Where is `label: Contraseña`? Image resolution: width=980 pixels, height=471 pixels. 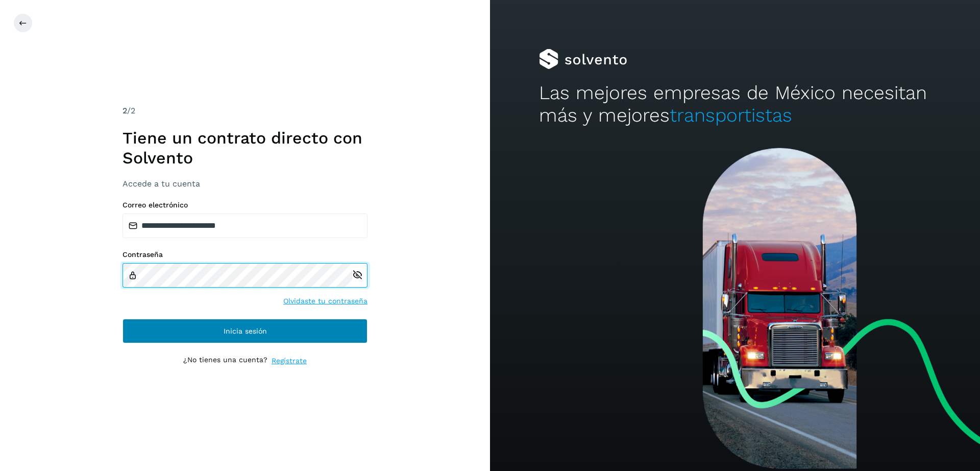
label: Contraseña is located at coordinates (245, 254).